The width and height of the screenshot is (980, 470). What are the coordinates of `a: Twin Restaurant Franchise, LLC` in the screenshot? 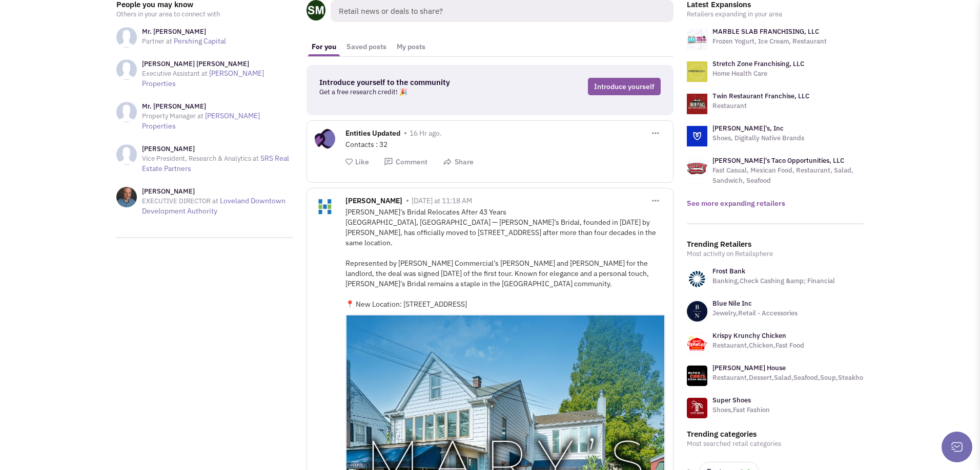 It's located at (761, 96).